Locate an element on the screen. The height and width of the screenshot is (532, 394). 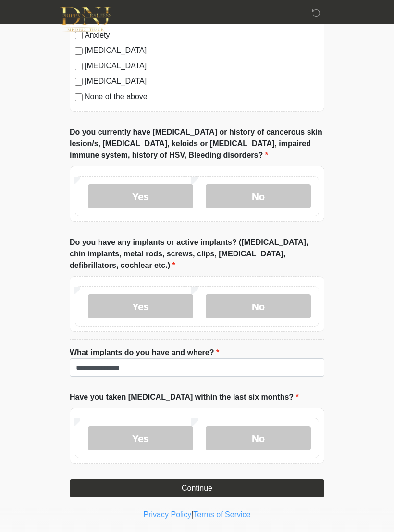
button: Continue is located at coordinates (197, 488).